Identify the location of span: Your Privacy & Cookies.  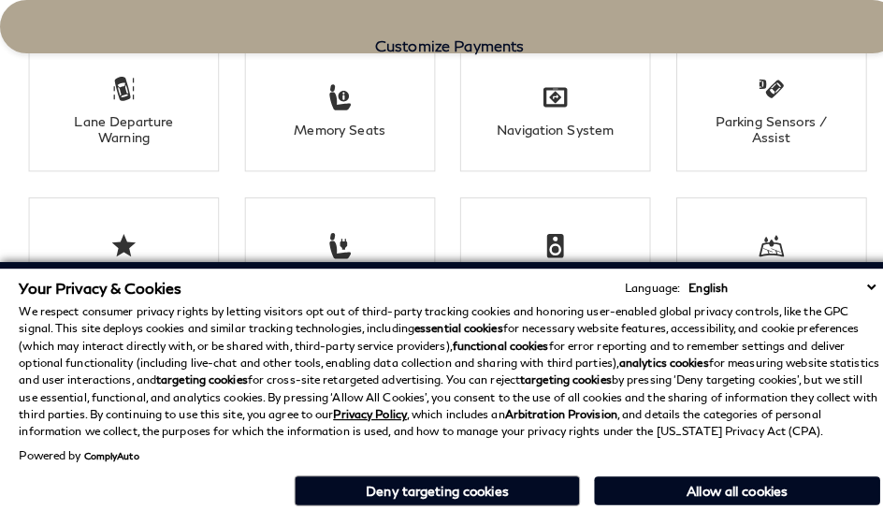
(98, 282).